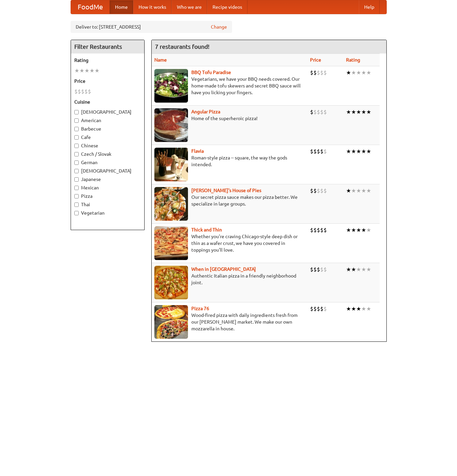 Image resolution: width=457 pixels, height=476 pixels. I want to click on label: Barbecue, so click(107, 129).